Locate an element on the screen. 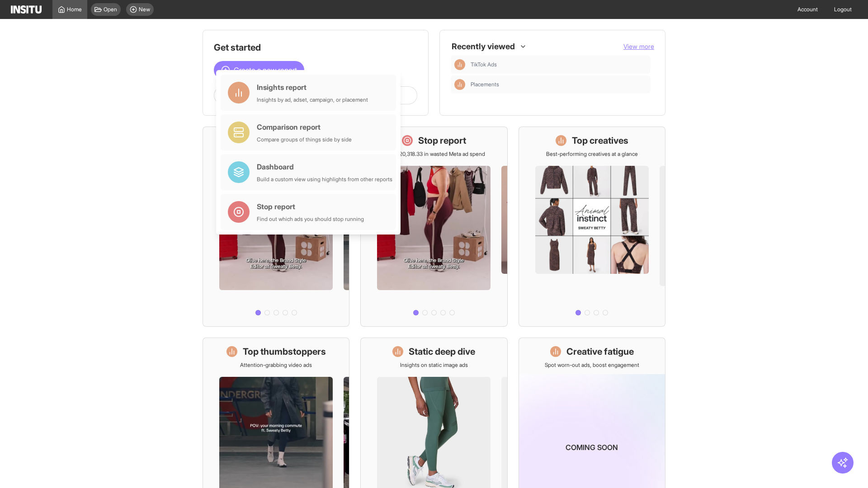 This screenshot has width=868, height=488. div: Build a custom view using highlights from other reports is located at coordinates (325, 179).